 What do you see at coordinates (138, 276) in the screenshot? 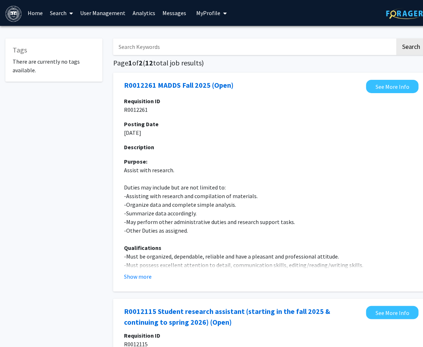
I see `button: Show more` at bounding box center [138, 276].